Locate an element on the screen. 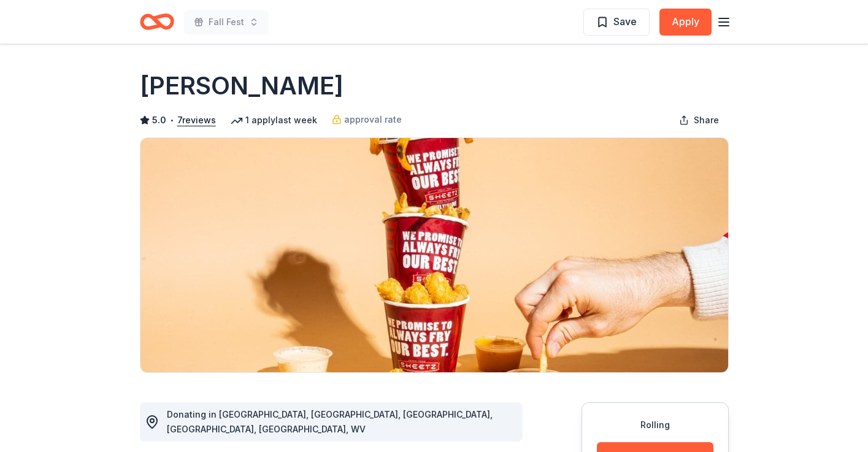 The width and height of the screenshot is (868, 452). div: Rolling is located at coordinates (655, 425).